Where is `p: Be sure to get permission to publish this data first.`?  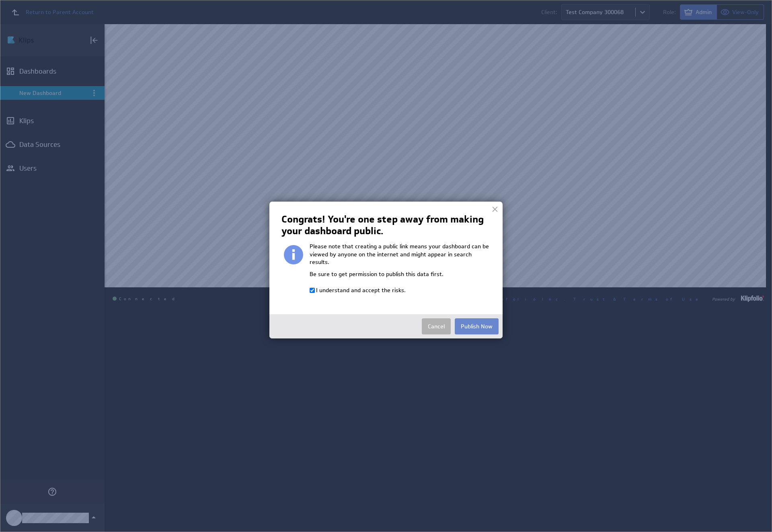
p: Be sure to get permission to publish this data first. is located at coordinates (400, 276).